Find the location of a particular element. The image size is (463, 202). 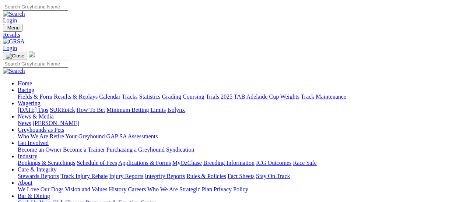

a: Grading is located at coordinates (172, 96).